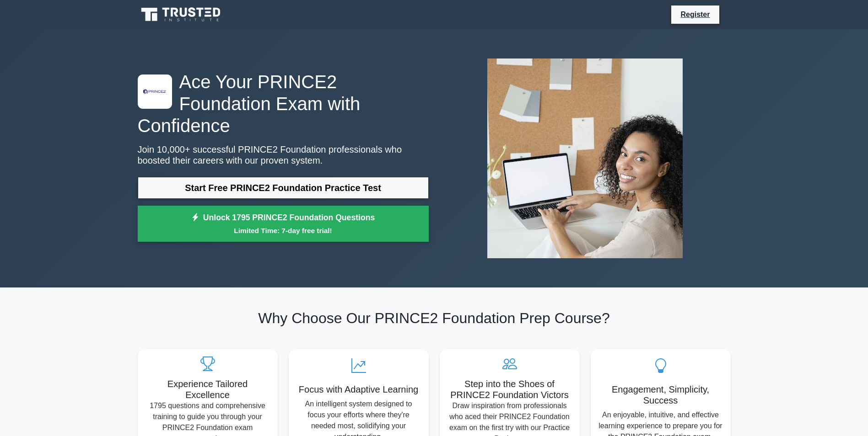 The width and height of the screenshot is (868, 436). I want to click on h2: Why Choose Our PRINCE2 Foundation Prep Course?, so click(434, 319).